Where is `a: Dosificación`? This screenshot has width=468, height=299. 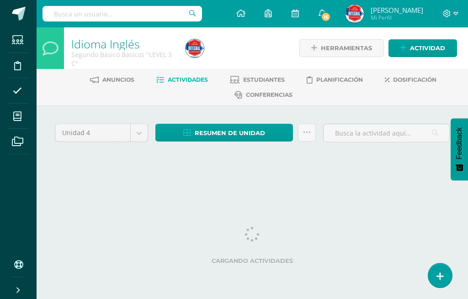
a: Dosificación is located at coordinates (410, 80).